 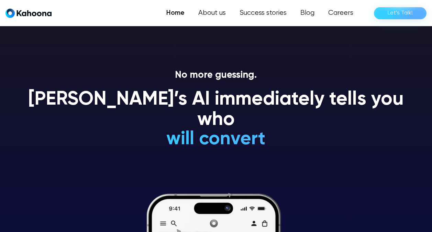 What do you see at coordinates (216, 139) in the screenshot?
I see `h1: will convert` at bounding box center [216, 139].